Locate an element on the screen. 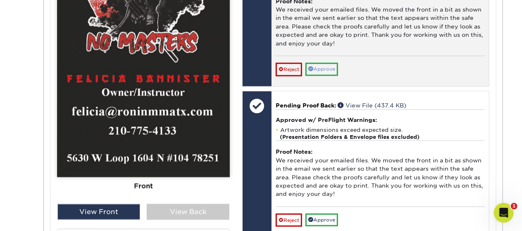  div: We received your emailed files. We moved the front in a bit as shown in the email we sent earlier... is located at coordinates (379, 173).